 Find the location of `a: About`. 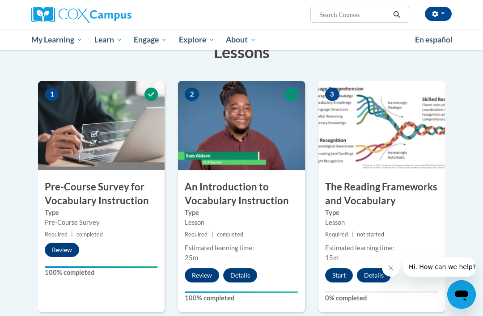

a: About is located at coordinates (242, 40).